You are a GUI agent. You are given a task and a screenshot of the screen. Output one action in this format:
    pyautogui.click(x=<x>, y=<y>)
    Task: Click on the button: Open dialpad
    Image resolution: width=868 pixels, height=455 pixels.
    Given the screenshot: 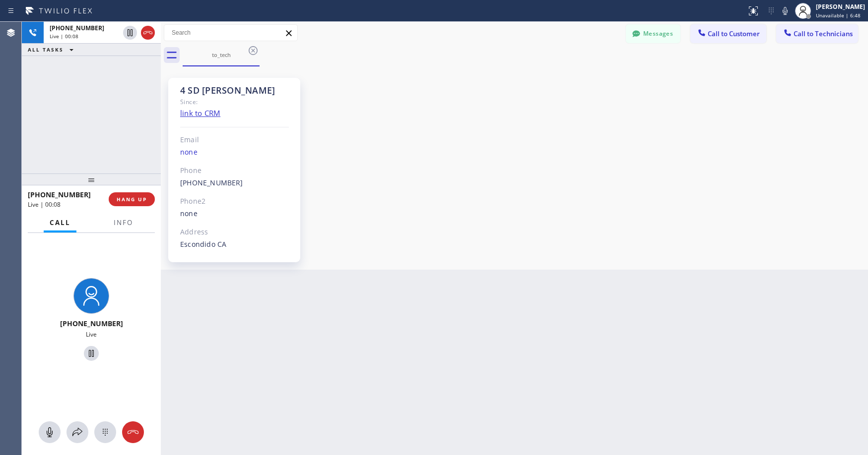 What is the action you would take?
    pyautogui.click(x=105, y=432)
    